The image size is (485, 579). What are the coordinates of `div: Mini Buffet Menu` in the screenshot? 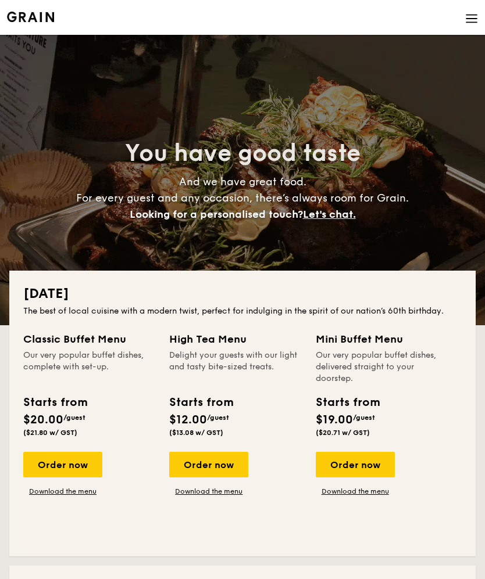 It's located at (383, 339).